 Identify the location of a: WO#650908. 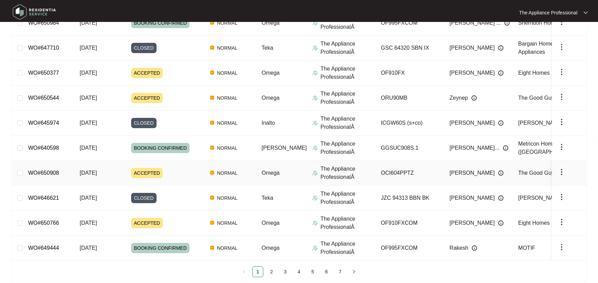
(44, 173).